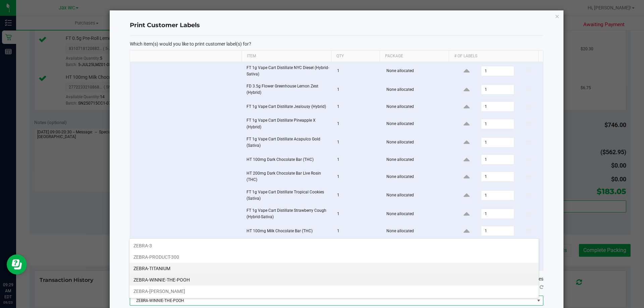 The image size is (644, 308). What do you see at coordinates (334, 257) in the screenshot?
I see `li: ZEBRA-PRODUCT-300` at bounding box center [334, 257].